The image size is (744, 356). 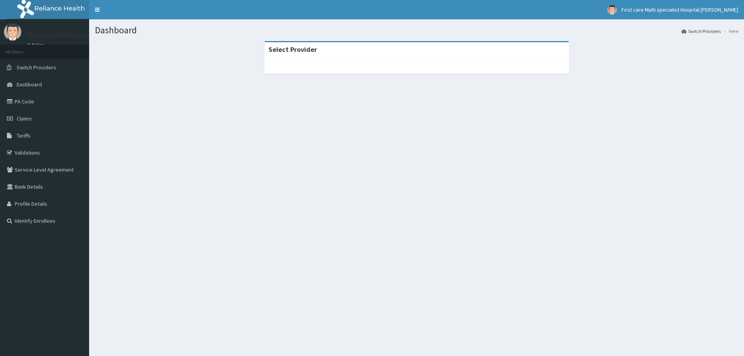 What do you see at coordinates (36, 67) in the screenshot?
I see `span: Switch Providers` at bounding box center [36, 67].